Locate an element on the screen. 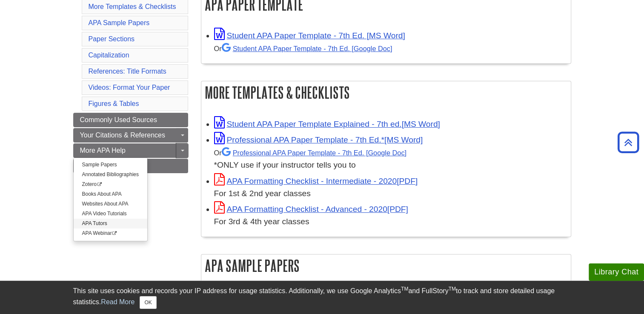  a: Back to Top is located at coordinates (628, 142).